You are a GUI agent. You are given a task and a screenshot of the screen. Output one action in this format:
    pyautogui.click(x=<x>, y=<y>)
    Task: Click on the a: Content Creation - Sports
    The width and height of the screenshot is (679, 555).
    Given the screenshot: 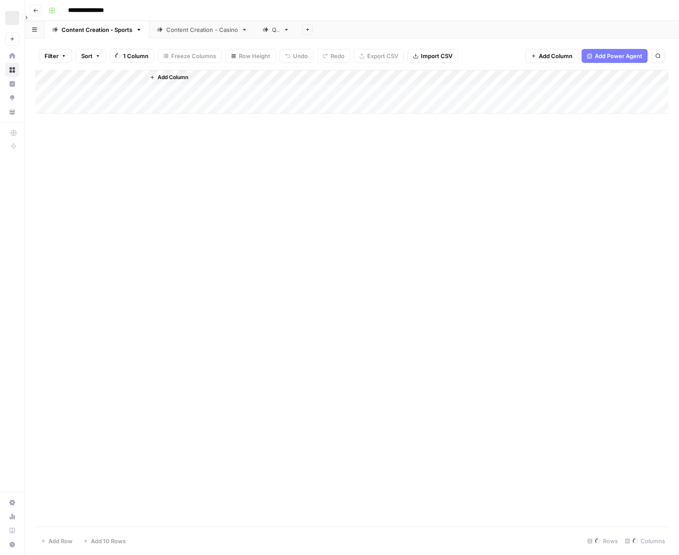 What is the action you would take?
    pyautogui.click(x=97, y=30)
    